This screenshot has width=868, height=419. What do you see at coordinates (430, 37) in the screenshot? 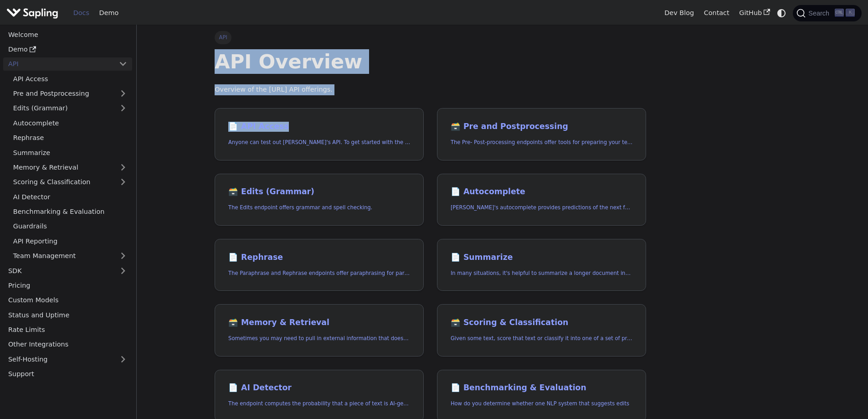
I see `nav: Breadcrumbs` at bounding box center [430, 37].